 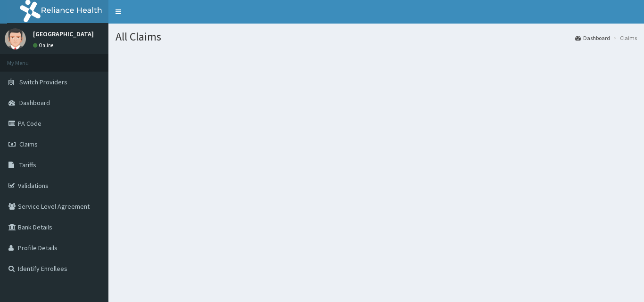 What do you see at coordinates (28, 145) in the screenshot?
I see `span: Claims` at bounding box center [28, 145].